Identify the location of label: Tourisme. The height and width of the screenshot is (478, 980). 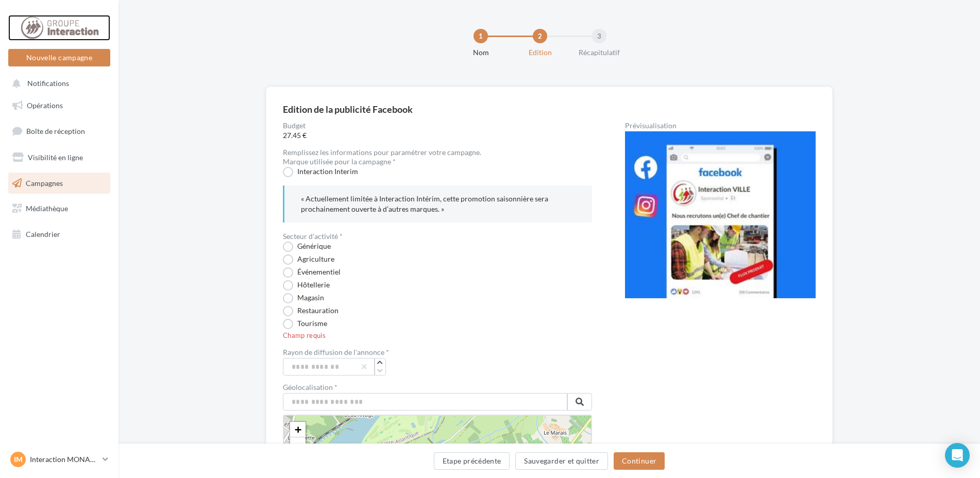
(305, 324).